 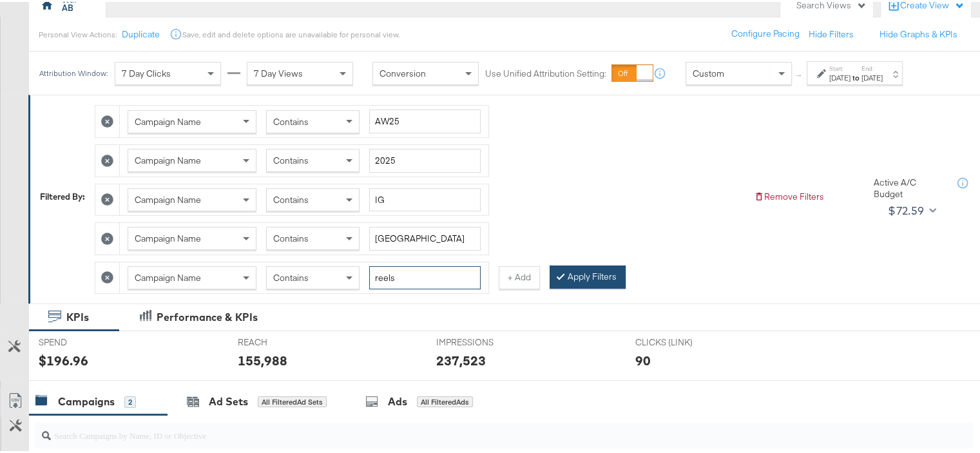 What do you see at coordinates (278, 71) in the screenshot?
I see `span: 7 Day Views` at bounding box center [278, 71].